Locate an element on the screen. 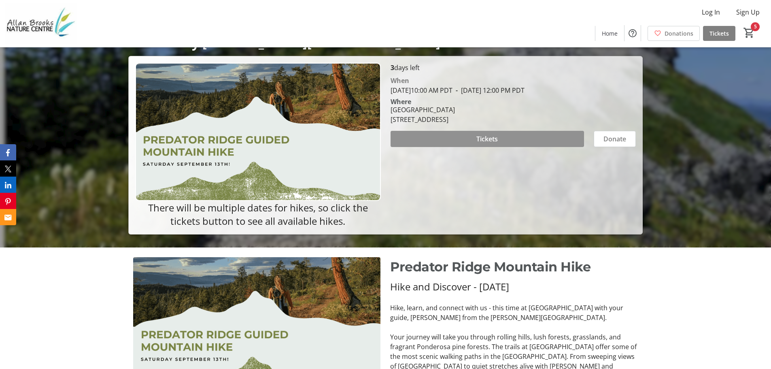 This screenshot has height=369, width=771. span: 3 is located at coordinates (392, 68).